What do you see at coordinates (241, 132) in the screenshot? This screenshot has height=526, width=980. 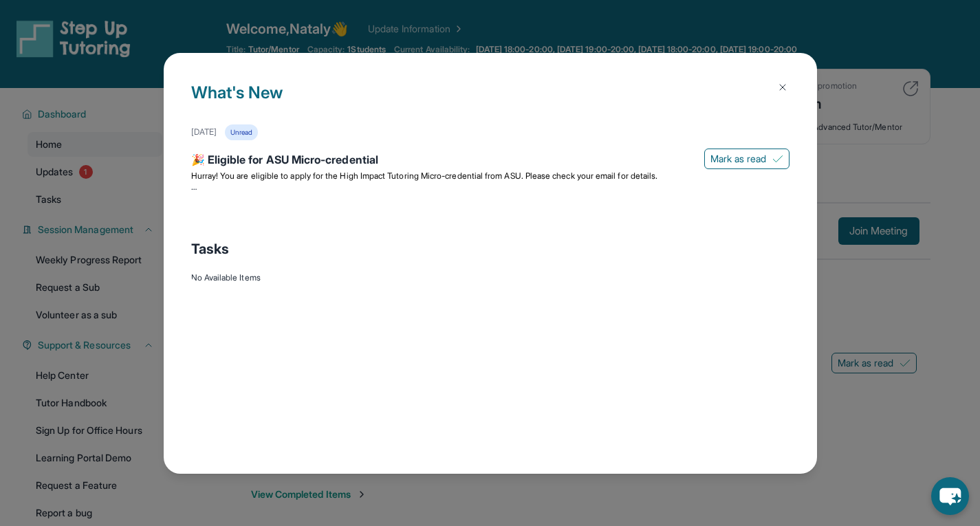 I see `div: Unread` at bounding box center [241, 132].